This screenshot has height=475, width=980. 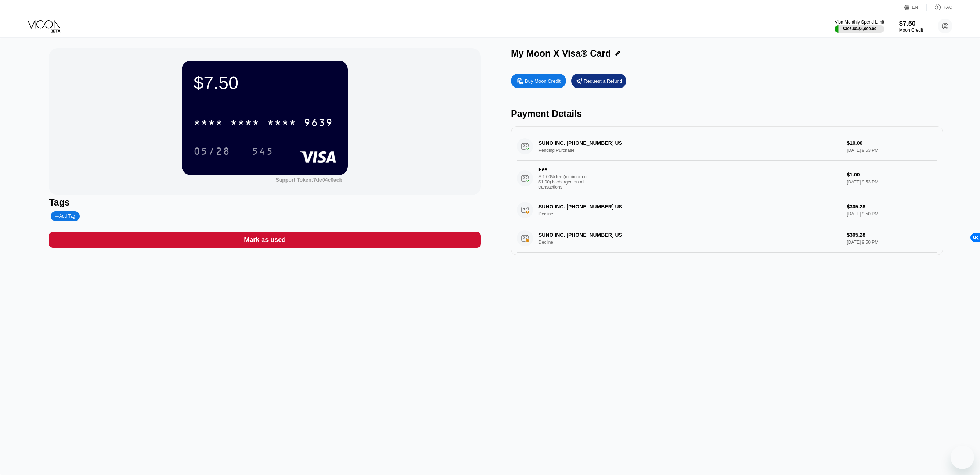 I want to click on div: My Moon X Visa® Card, so click(x=561, y=54).